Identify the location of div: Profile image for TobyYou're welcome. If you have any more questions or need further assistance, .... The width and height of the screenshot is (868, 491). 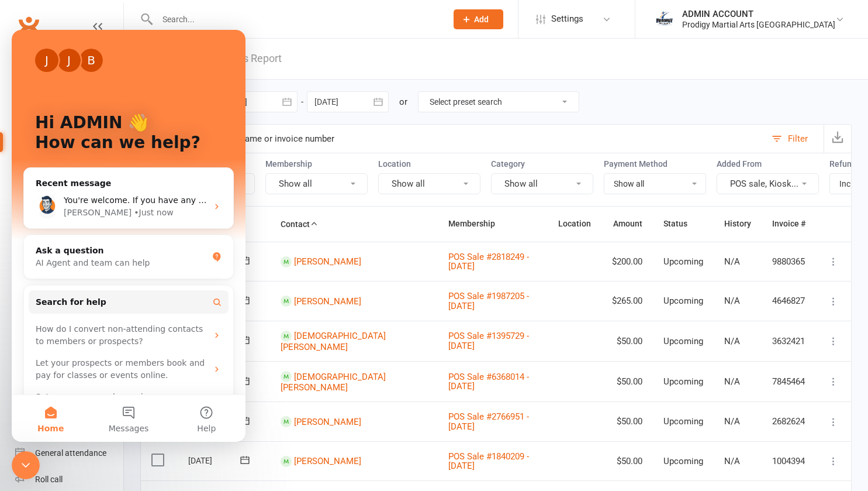
(117, 176).